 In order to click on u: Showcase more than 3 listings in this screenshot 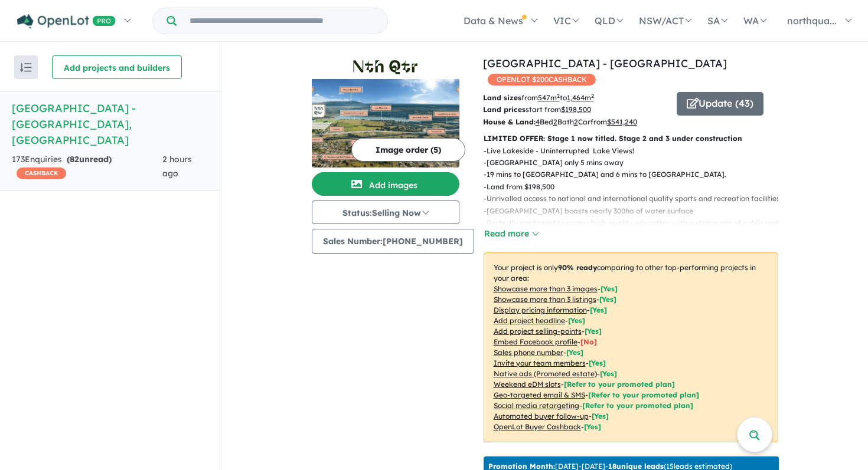, I will do `click(545, 299)`.